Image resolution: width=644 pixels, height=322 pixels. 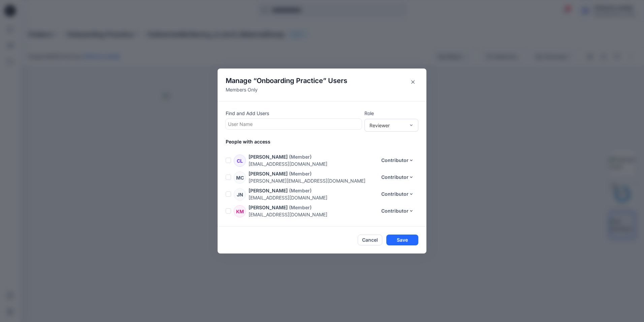 I want to click on span: Onboarding Practice, so click(x=290, y=81).